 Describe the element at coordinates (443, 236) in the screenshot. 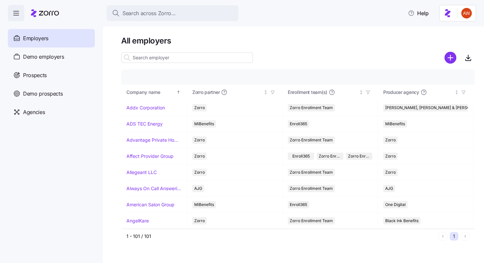

I see `button: Previous page` at that location.